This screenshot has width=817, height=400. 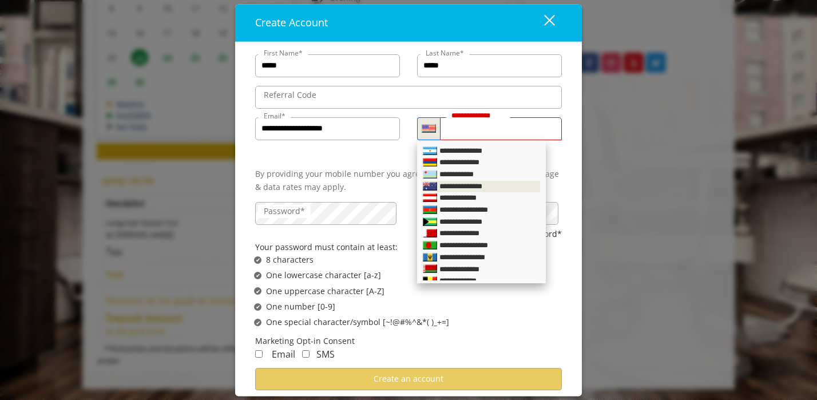 I want to click on input: ReferralCode, so click(x=408, y=97).